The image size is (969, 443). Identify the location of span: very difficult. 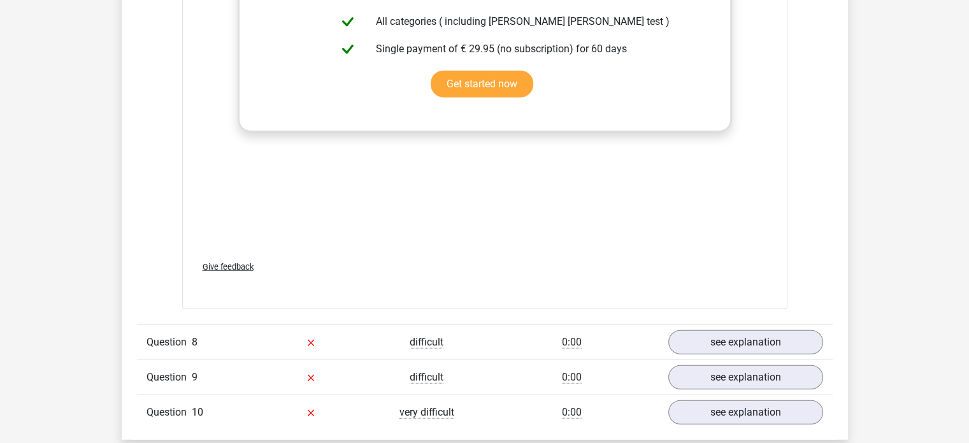
(427, 412).